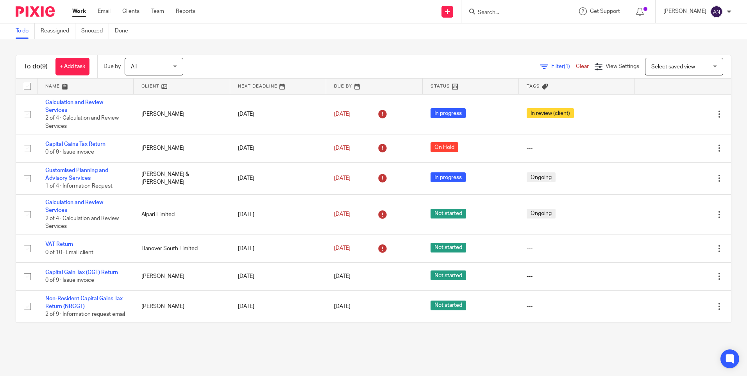  Describe the element at coordinates (25, 31) in the screenshot. I see `a: To do` at that location.